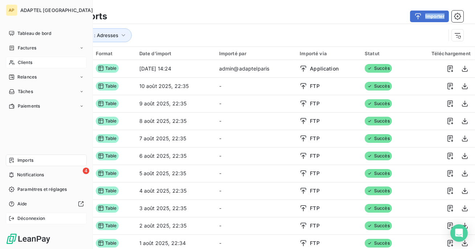 This screenshot has height=249, width=475. What do you see at coordinates (29, 106) in the screenshot?
I see `span: Paiements` at bounding box center [29, 106].